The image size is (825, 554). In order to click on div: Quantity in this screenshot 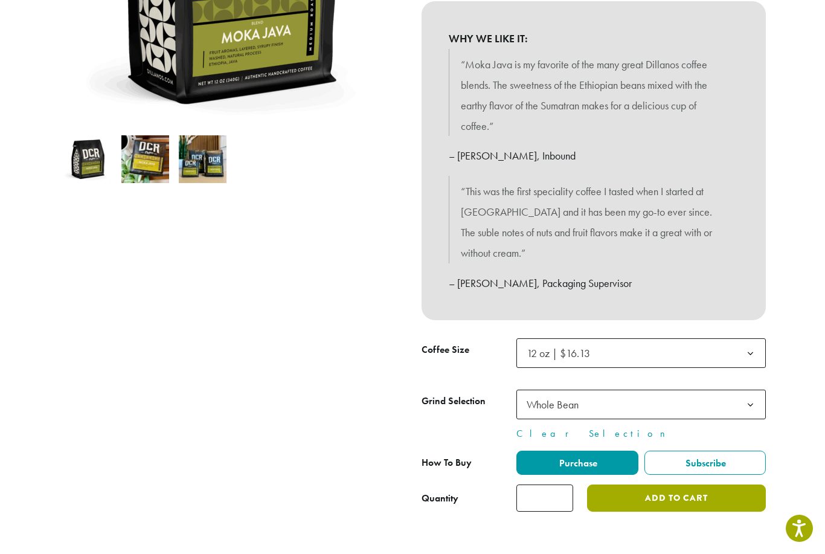, I will do `click(440, 499)`.